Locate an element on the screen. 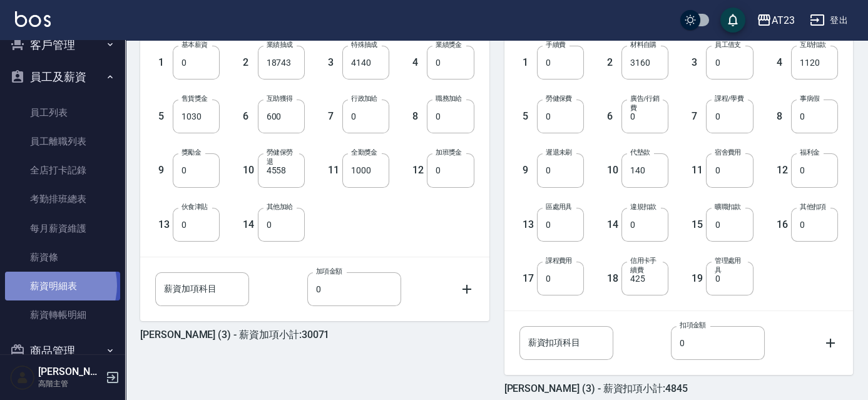 The height and width of the screenshot is (400, 868). label: 其他加給 is located at coordinates (280, 206).